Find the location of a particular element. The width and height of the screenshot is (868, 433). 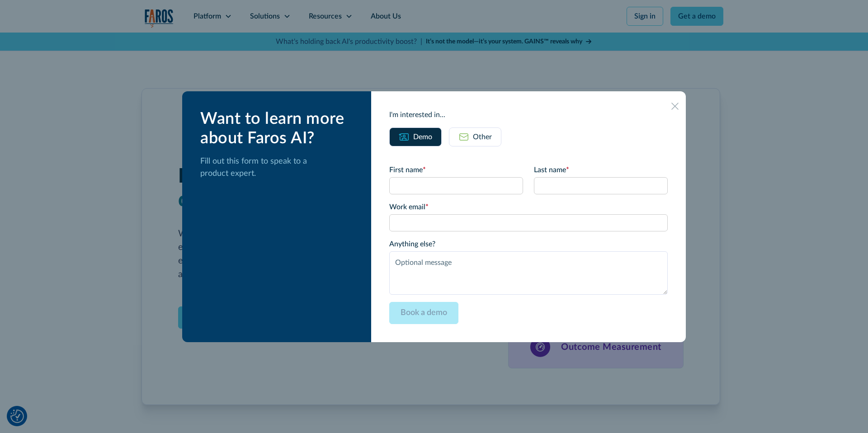

p: Fill out this form to speak to a product expert. is located at coordinates (279, 168).